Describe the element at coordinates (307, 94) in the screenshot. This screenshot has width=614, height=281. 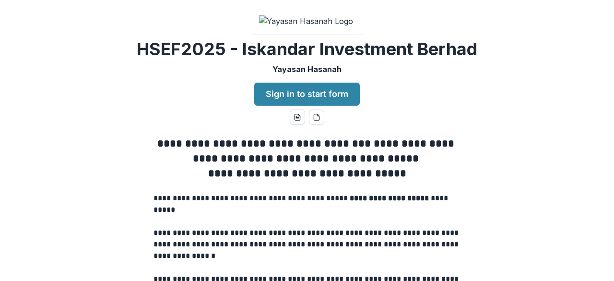
I see `a: Sign in to start form` at that location.